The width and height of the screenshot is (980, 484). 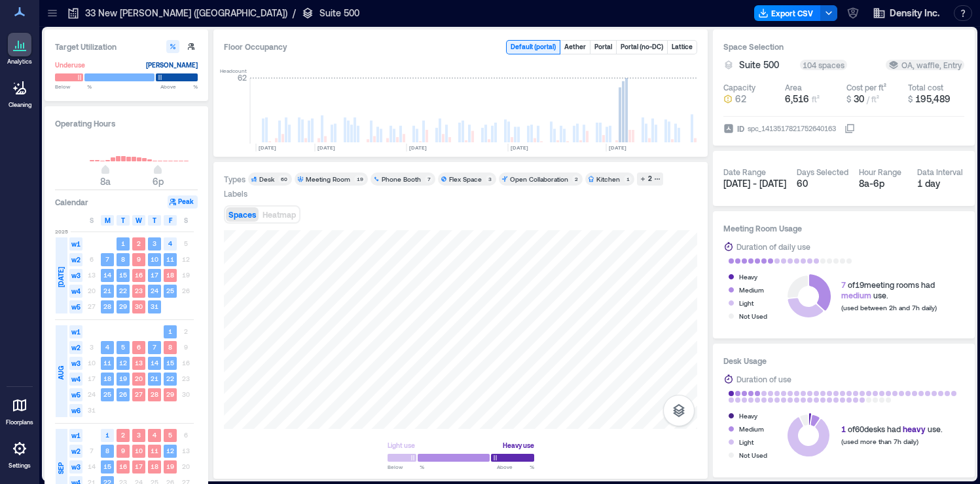 What do you see at coordinates (242, 214) in the screenshot?
I see `span: Spaces` at bounding box center [242, 214].